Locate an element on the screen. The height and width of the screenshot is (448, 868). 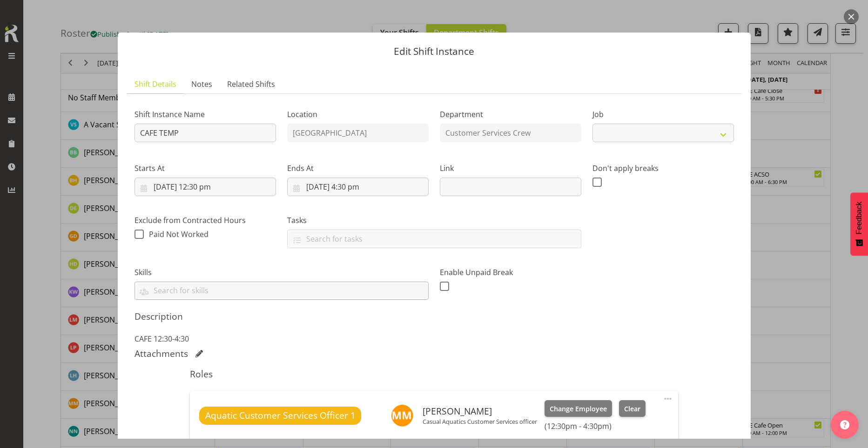
label: Department is located at coordinates (511, 114).